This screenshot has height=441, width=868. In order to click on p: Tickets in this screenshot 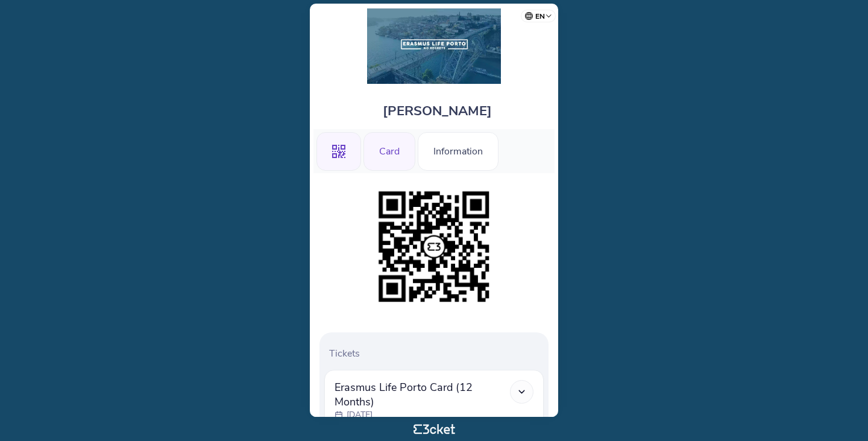, I will do `click(436, 354)`.